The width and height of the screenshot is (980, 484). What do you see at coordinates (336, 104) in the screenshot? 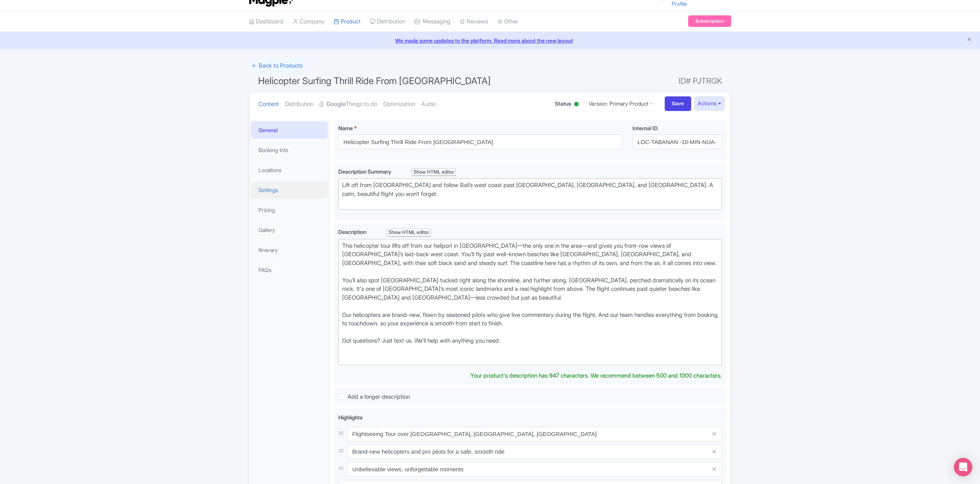
I see `strong: Google` at bounding box center [336, 104].